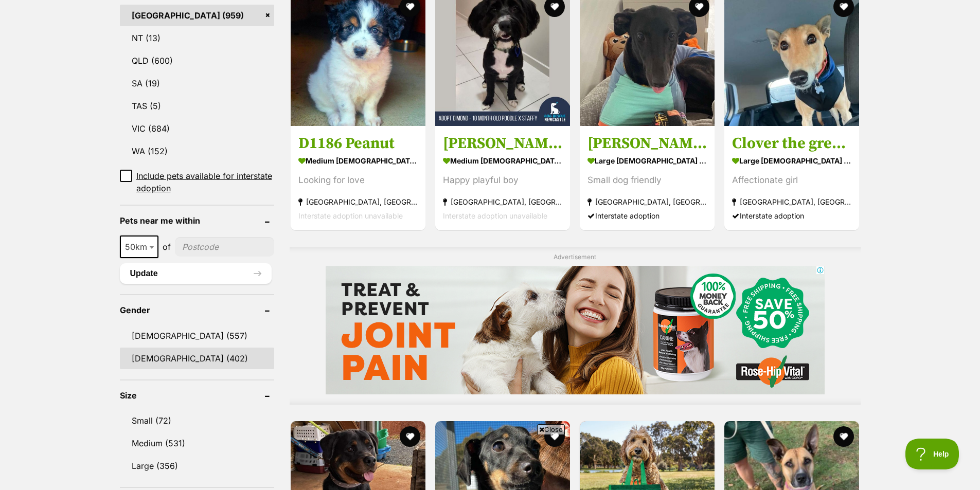 The image size is (980, 490). What do you see at coordinates (206, 182) in the screenshot?
I see `span: Include pets available for interstate adoption` at bounding box center [206, 182].